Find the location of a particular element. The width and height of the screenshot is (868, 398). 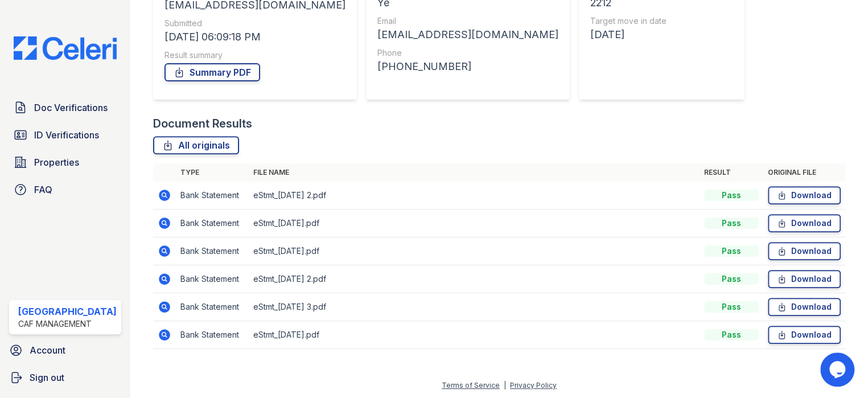

a: ID Verifications is located at coordinates (65, 135).